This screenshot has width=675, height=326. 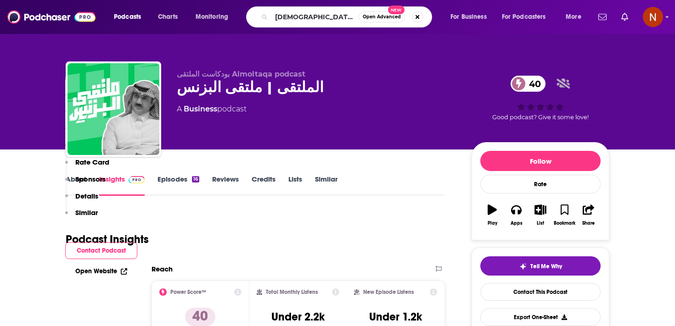 What do you see at coordinates (653, 17) in the screenshot?
I see `span: Logged in as AdelNBM` at bounding box center [653, 17].